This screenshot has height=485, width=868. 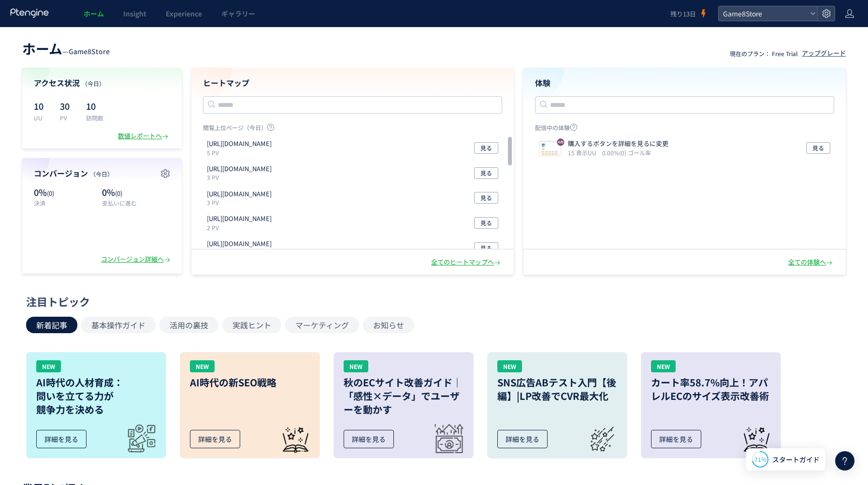 I want to click on a: NEWSNS広告ABテスト入門【後編】|LP改善でCVR最大化詳細を見る, so click(x=557, y=405).